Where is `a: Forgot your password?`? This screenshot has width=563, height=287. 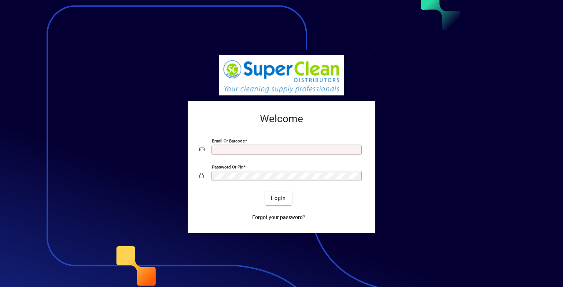
a: Forgot your password? is located at coordinates (279, 217).